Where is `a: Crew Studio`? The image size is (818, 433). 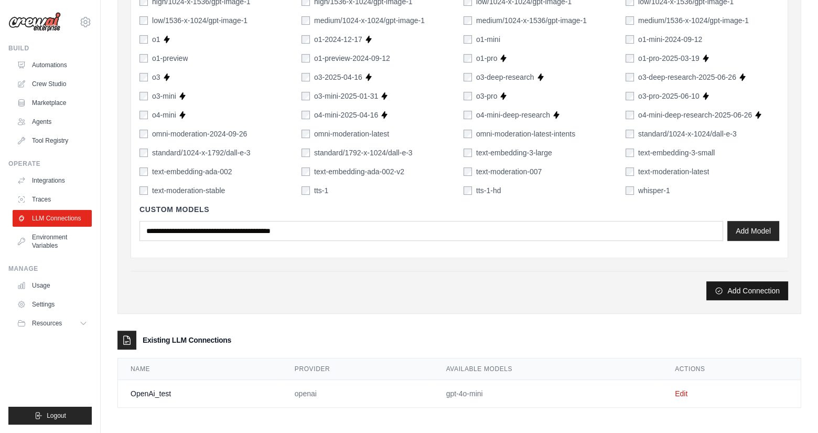
a: Crew Studio is located at coordinates (52, 84).